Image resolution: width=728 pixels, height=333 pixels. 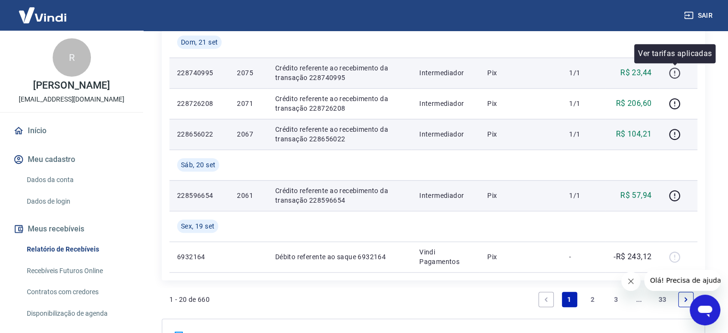 I want to click on p: Crédito referente ao recebimento da transação 228596654, so click(x=339, y=195).